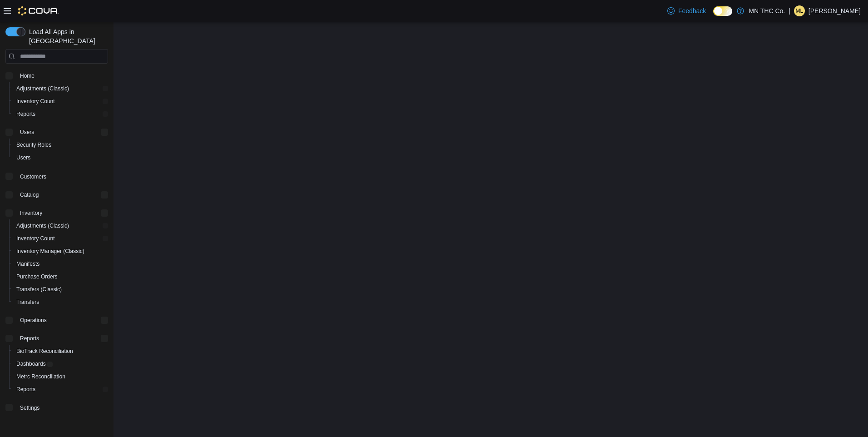  I want to click on button: Inventory Manager (Classic), so click(61, 251).